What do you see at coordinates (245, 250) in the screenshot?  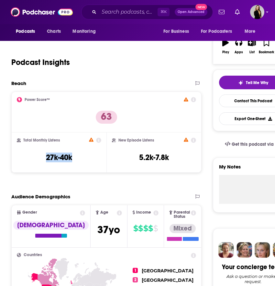 I see `img: Barbara Profile` at bounding box center [245, 250].